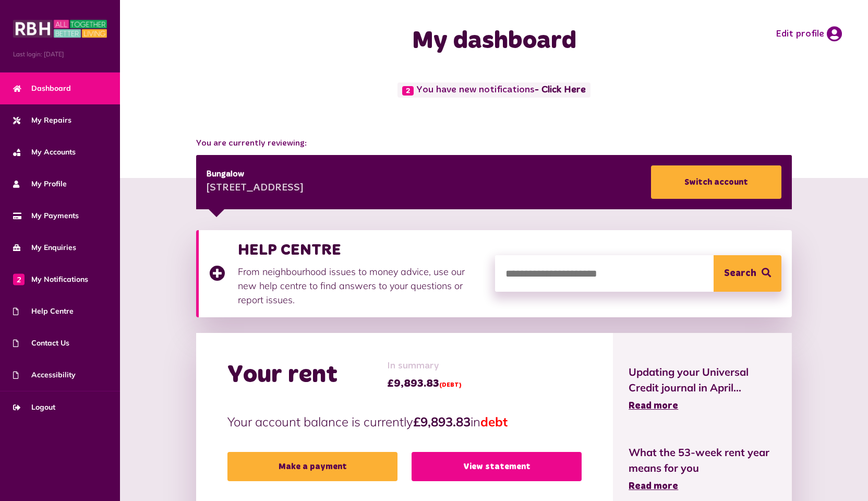 The image size is (868, 501). I want to click on span: You have new notifications, so click(493, 90).